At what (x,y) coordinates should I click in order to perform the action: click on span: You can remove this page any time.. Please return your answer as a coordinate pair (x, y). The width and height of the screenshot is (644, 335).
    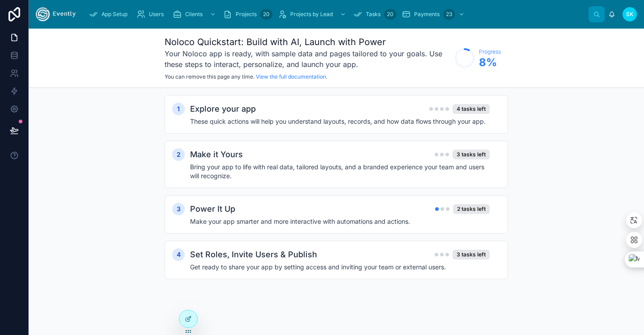
    Looking at the image, I should click on (209, 76).